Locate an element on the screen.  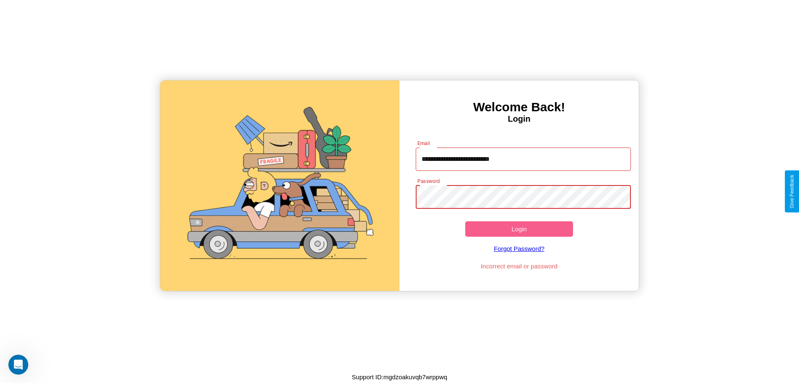
img: gif is located at coordinates (280, 185).